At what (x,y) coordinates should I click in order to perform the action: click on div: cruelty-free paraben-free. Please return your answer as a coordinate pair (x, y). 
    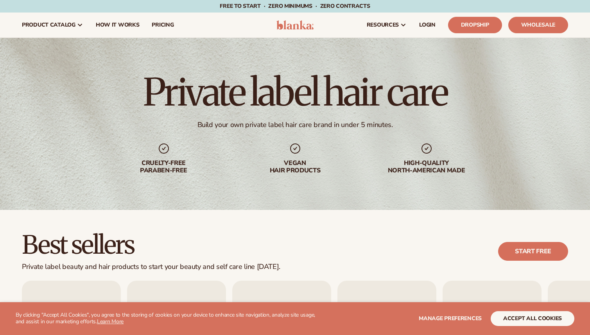
    Looking at the image, I should click on (164, 167).